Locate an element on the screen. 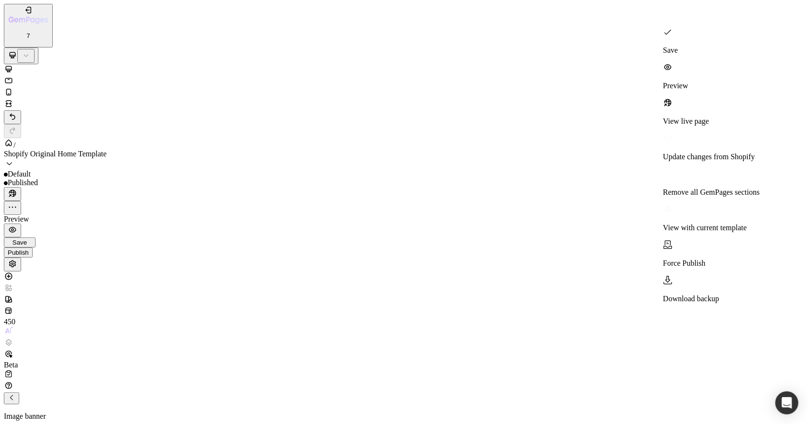  p: 7 is located at coordinates (28, 36).